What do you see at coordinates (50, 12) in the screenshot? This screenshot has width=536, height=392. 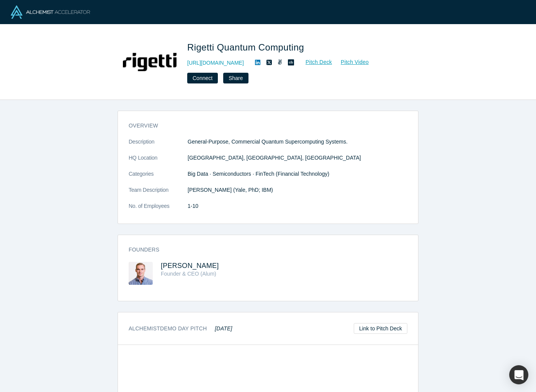 I see `img: Alchemist Logo` at bounding box center [50, 12].